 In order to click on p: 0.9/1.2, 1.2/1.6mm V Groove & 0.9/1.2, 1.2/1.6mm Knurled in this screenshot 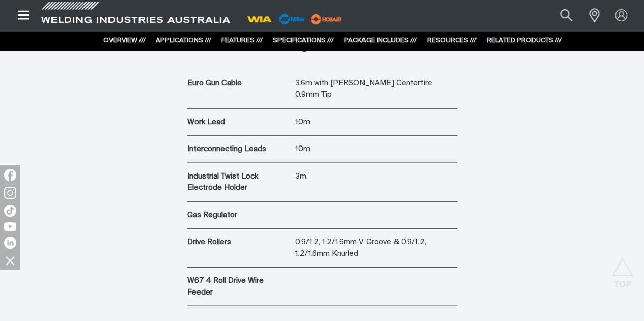, I will do `click(376, 248)`.